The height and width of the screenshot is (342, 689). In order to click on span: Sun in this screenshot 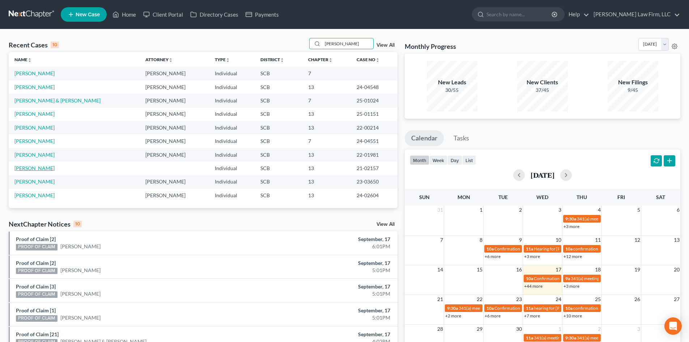, I will do `click(424, 197)`.